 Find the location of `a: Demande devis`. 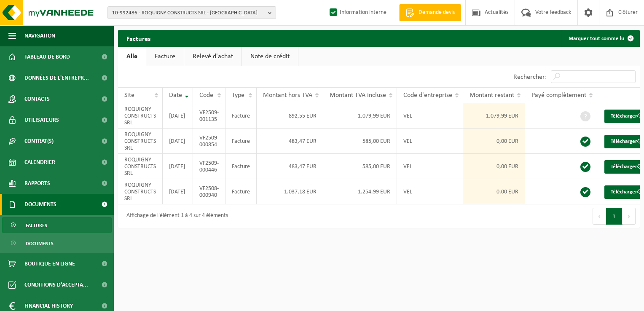

a: Demande devis is located at coordinates (430, 13).